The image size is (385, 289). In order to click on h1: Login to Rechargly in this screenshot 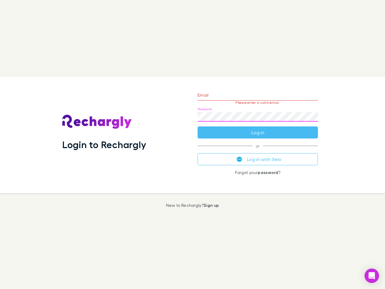, I will do `click(104, 144)`.